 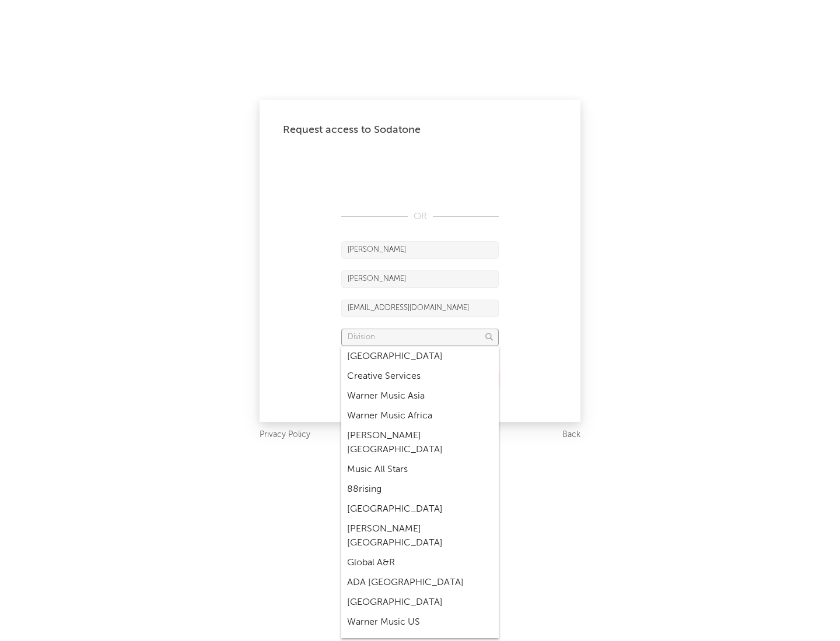 I want to click on input: Email, so click(x=420, y=309).